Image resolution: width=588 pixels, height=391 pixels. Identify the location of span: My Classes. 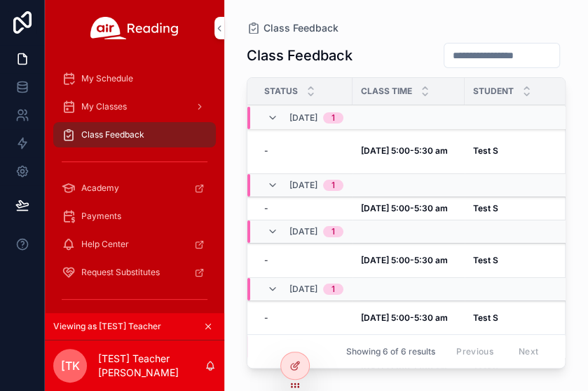
(104, 107).